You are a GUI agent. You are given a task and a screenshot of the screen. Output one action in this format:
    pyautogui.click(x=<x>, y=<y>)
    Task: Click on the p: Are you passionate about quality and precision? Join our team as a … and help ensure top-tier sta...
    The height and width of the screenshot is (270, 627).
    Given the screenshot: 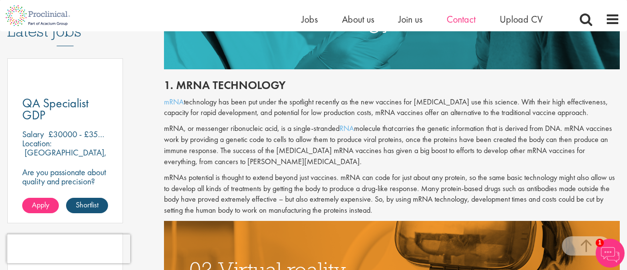 What is the action you would take?
    pyautogui.click(x=65, y=190)
    